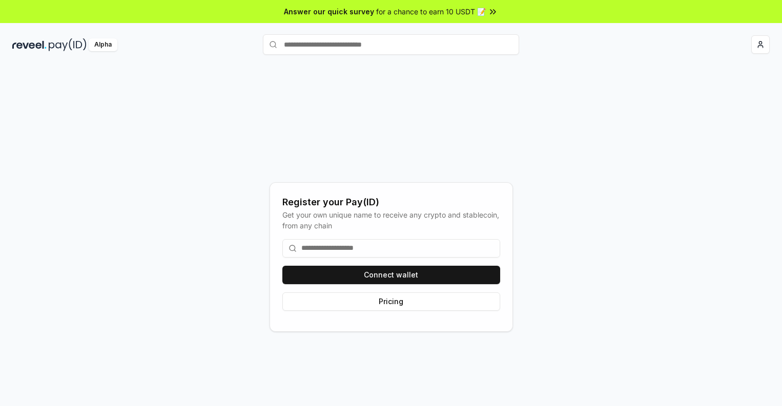  What do you see at coordinates (391, 220) in the screenshot?
I see `div: Get your own unique name to receive any crypto and stablecoin, from any chain` at bounding box center [391, 220].